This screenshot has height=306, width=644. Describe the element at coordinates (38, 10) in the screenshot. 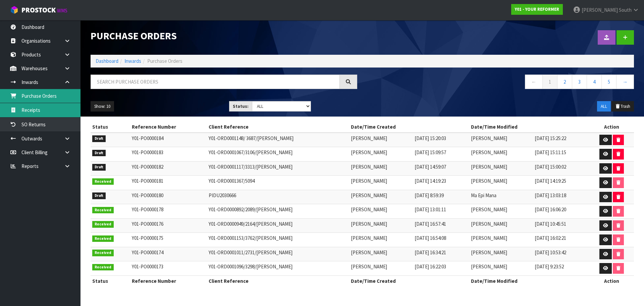

I see `span: ProStock` at that location.